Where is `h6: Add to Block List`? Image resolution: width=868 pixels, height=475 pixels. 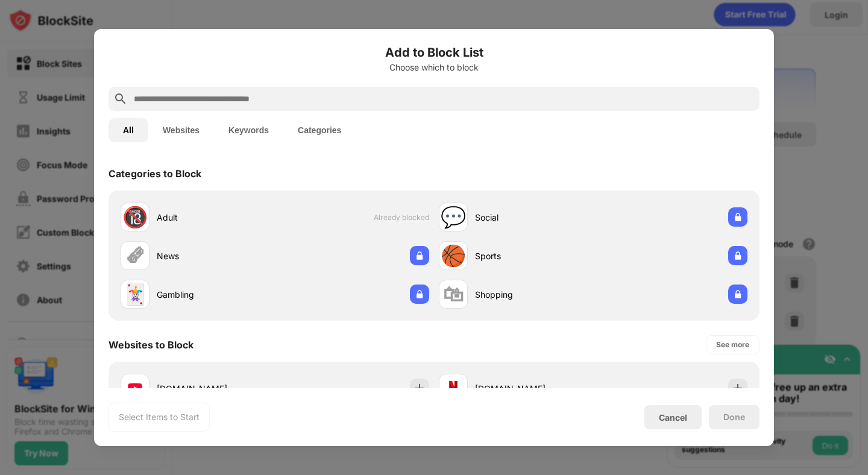 h6: Add to Block List is located at coordinates (434, 53).